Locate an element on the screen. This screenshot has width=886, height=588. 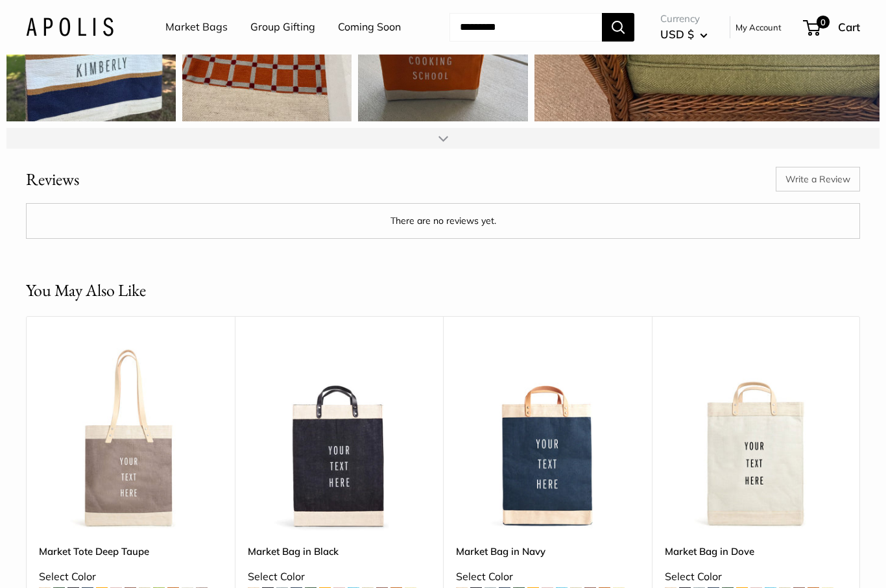
a: Market Bag in BlackMarket Bag in Black is located at coordinates (339, 440).